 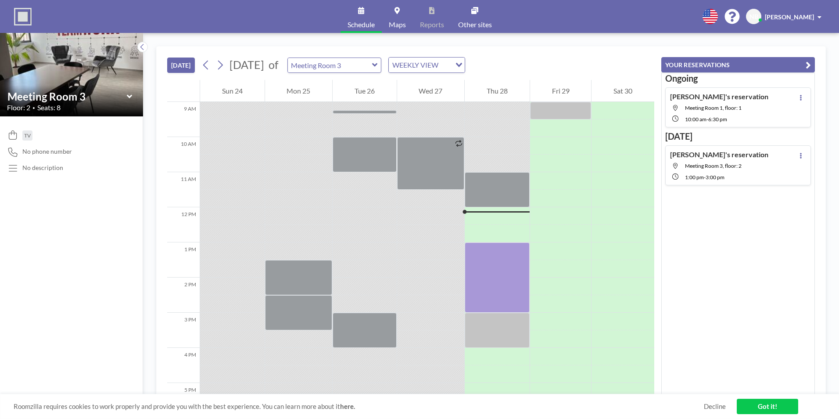 I want to click on div: Wed 27, so click(x=431, y=91).